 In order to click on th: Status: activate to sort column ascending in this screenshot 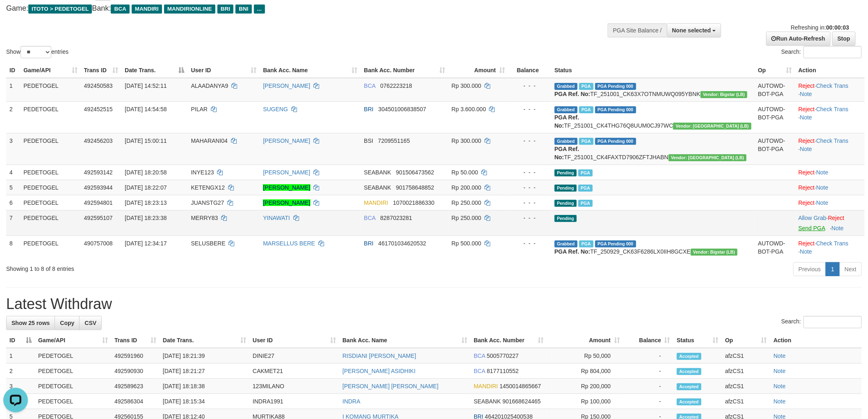, I will do `click(698, 340)`.